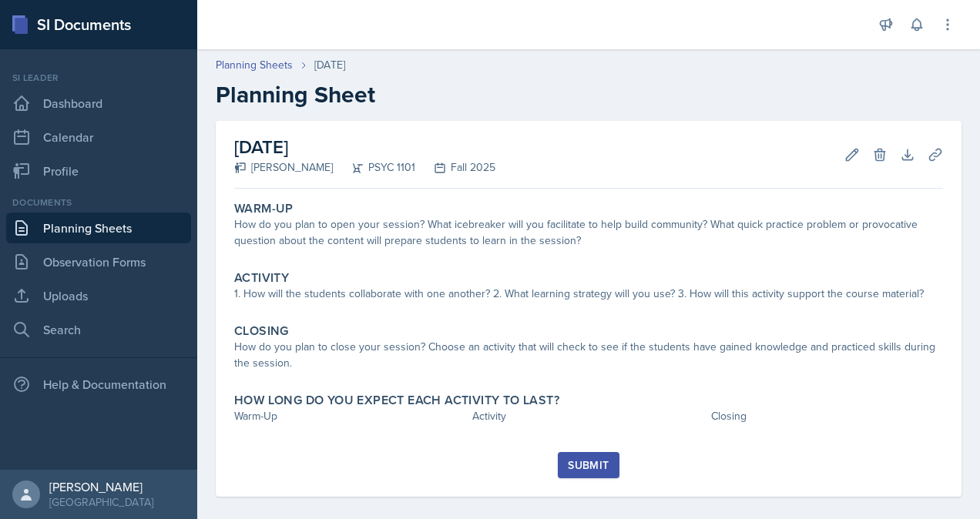  Describe the element at coordinates (826, 416) in the screenshot. I see `div: Closing` at that location.